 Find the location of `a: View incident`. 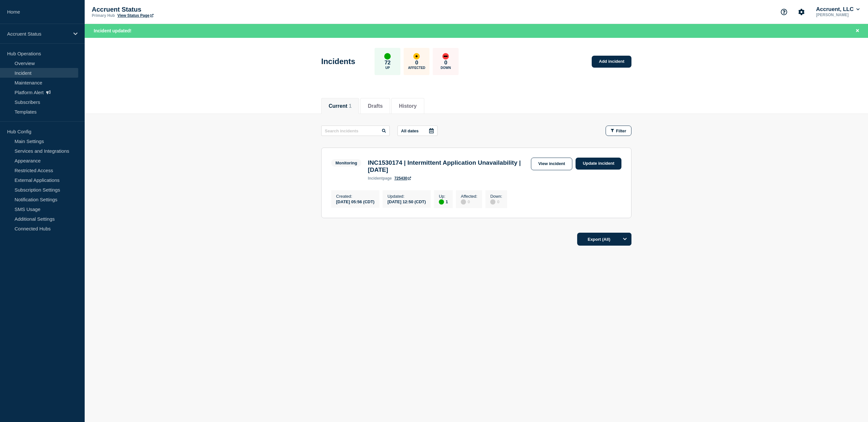

a: View incident is located at coordinates (552, 164).